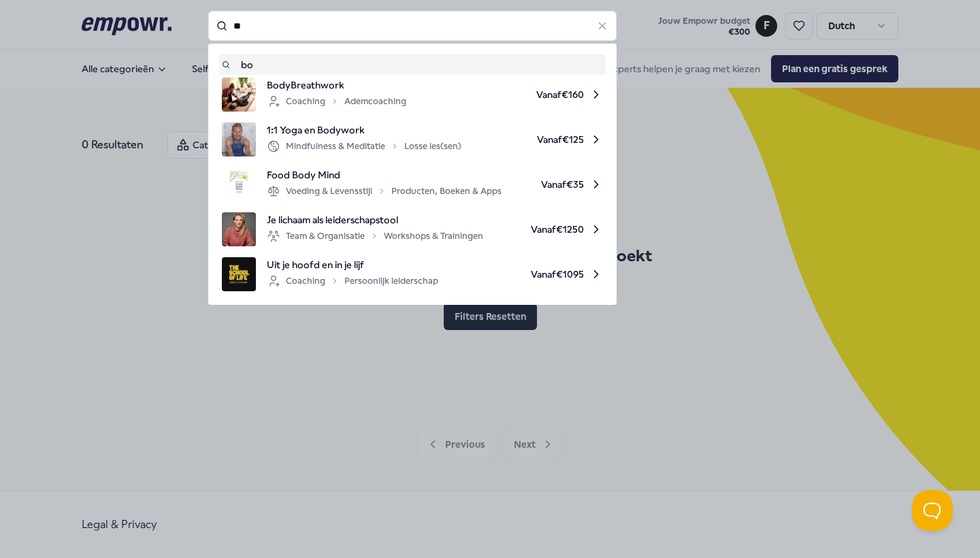  I want to click on span: Uit je hoofd en in je lijf, so click(352, 265).